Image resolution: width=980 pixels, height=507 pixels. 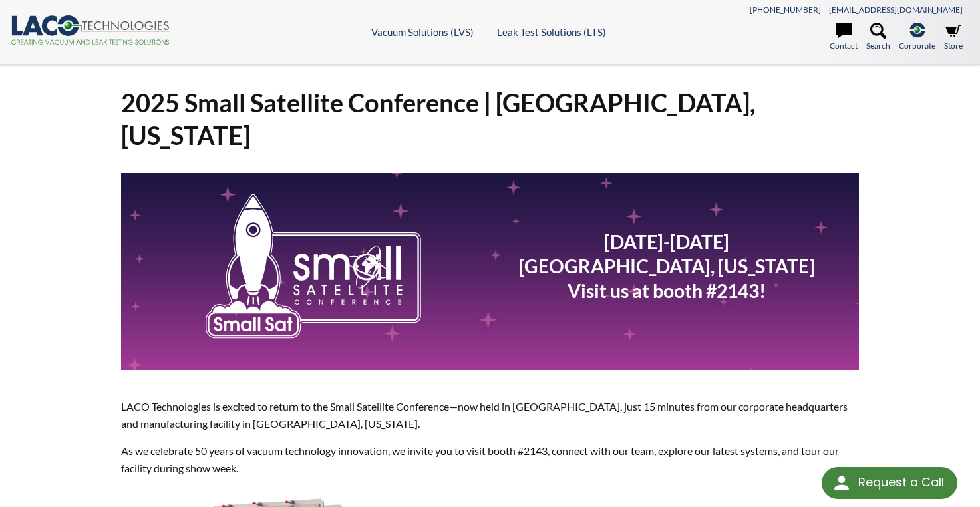 I want to click on span: Corporate, so click(x=917, y=46).